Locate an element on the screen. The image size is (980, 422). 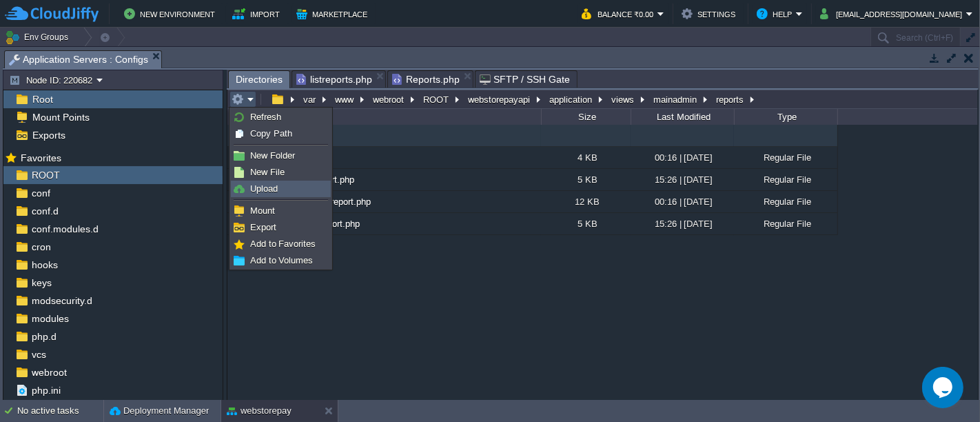
span: php.ini is located at coordinates (46, 390).